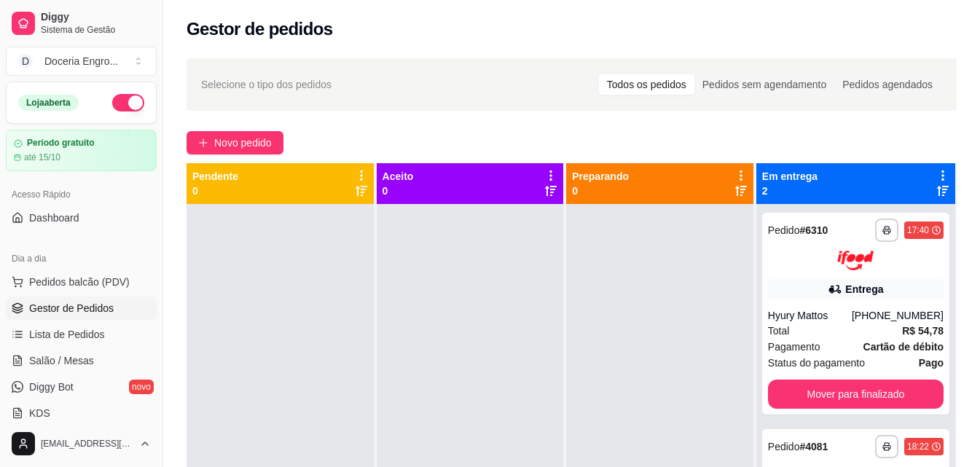 This screenshot has width=980, height=467. What do you see at coordinates (81, 61) in the screenshot?
I see `div: Doceria Engro ...` at bounding box center [81, 61].